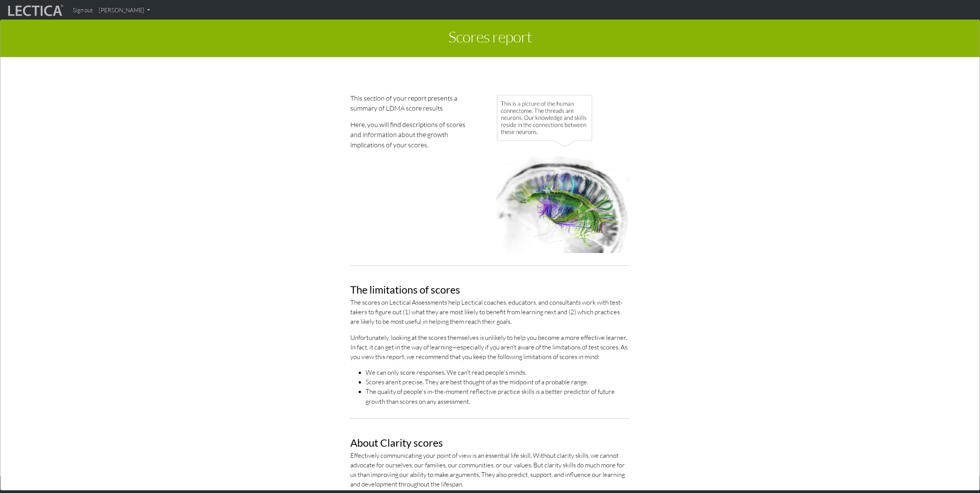 The height and width of the screenshot is (493, 980). I want to click on h1: Scores report, so click(490, 38).